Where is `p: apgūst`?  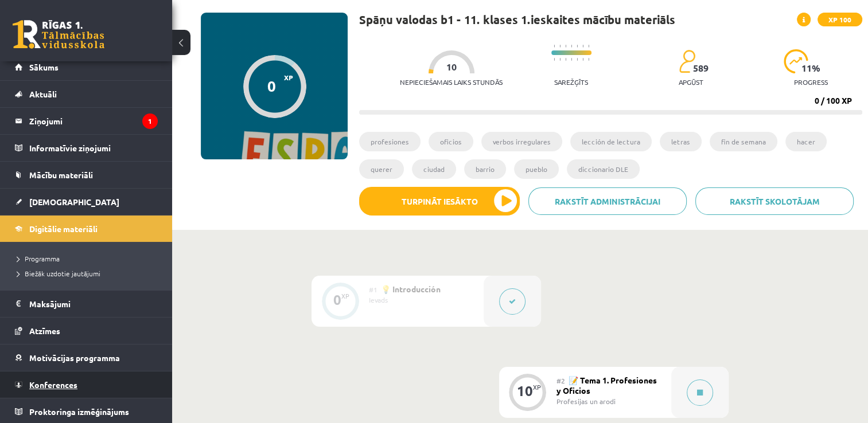
p: apgūst is located at coordinates (691, 82).